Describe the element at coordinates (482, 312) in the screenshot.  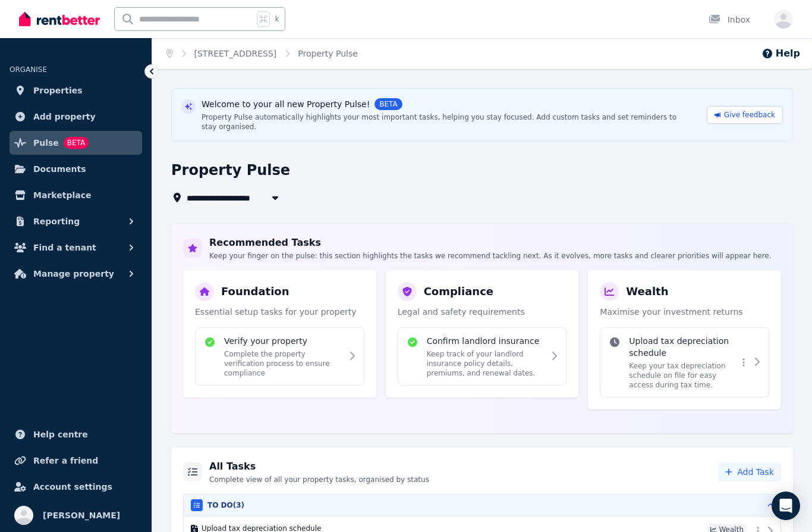
I see `p: Legal and safety requirements` at that location.